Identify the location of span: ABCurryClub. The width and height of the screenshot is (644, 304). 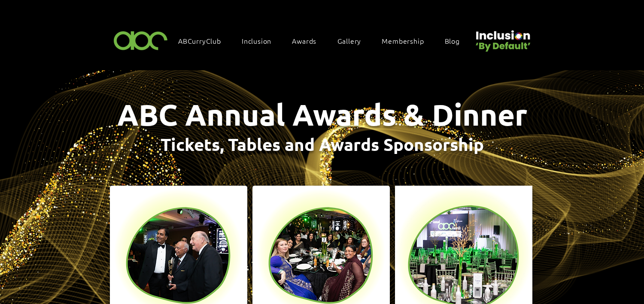
(200, 41).